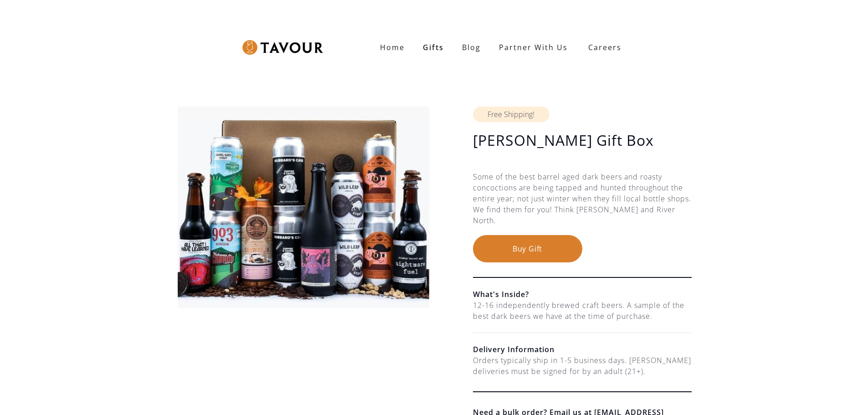 This screenshot has height=415, width=868. I want to click on a: Gifts, so click(433, 47).